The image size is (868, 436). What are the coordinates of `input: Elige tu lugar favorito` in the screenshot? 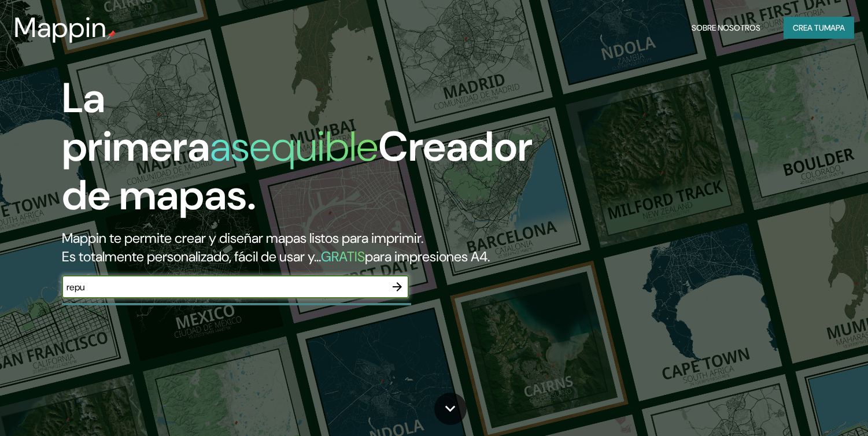 It's located at (224, 287).